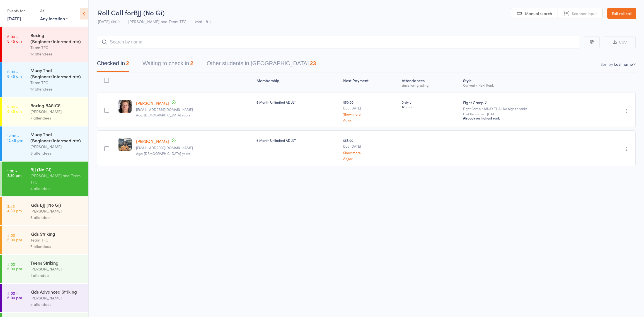  Describe the element at coordinates (14, 74) in the screenshot. I see `time: 6:00 - 6:45 am` at that location.